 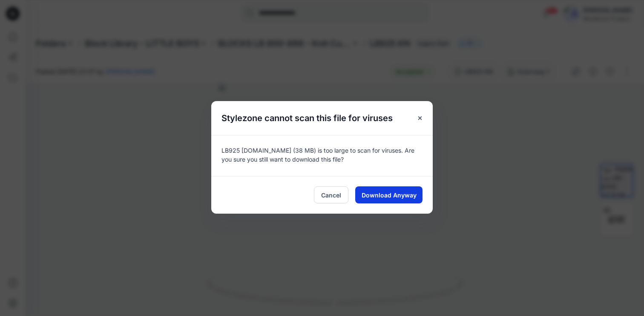 What do you see at coordinates (331, 194) in the screenshot?
I see `span: Cancel` at bounding box center [331, 194].